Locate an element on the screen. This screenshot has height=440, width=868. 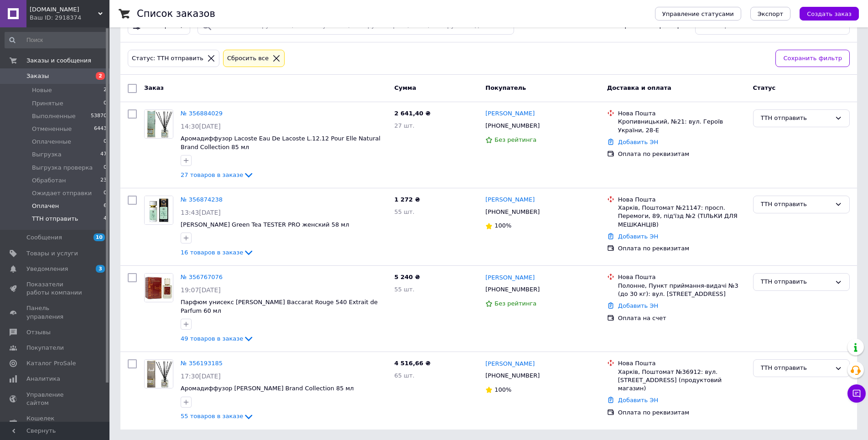
span: Оплаченные is located at coordinates (51, 141).